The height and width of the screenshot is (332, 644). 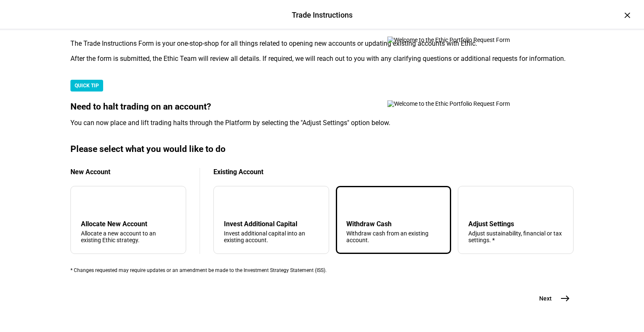 I want to click on div: Allocate a new account to an existing Ethic strategy., so click(x=128, y=237).